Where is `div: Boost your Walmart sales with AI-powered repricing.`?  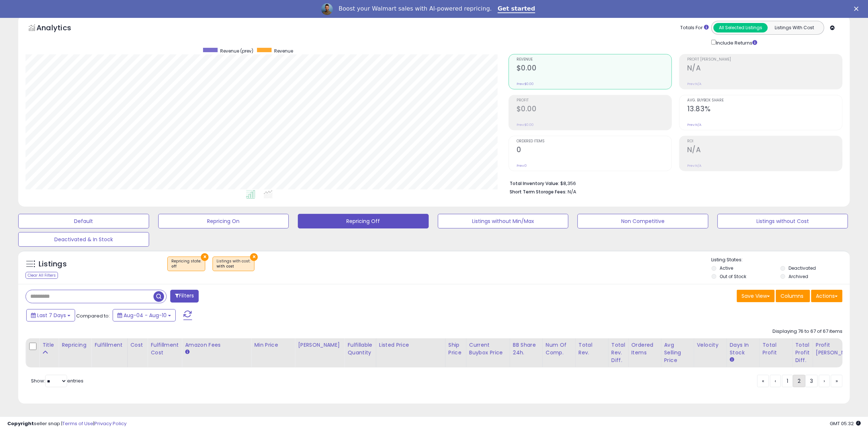
div: Boost your Walmart sales with AI-powered repricing. is located at coordinates (415, 9).